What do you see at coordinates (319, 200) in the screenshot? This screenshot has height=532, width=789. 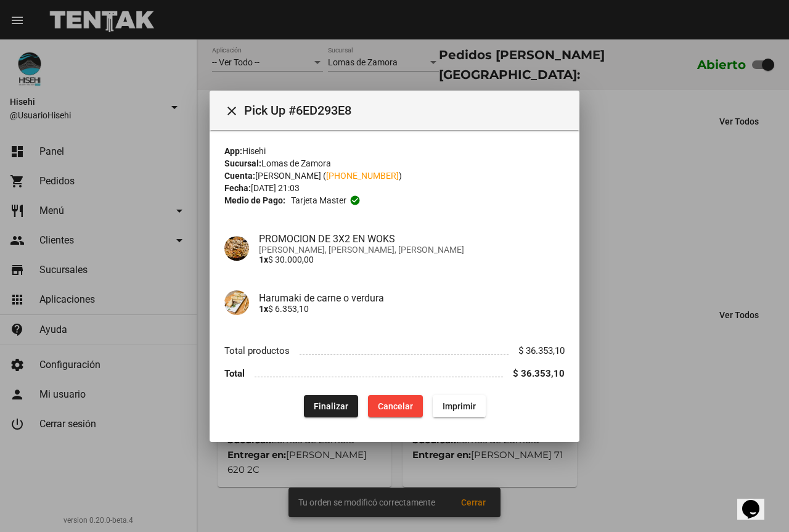 I see `span: Tarjeta master` at bounding box center [319, 200].